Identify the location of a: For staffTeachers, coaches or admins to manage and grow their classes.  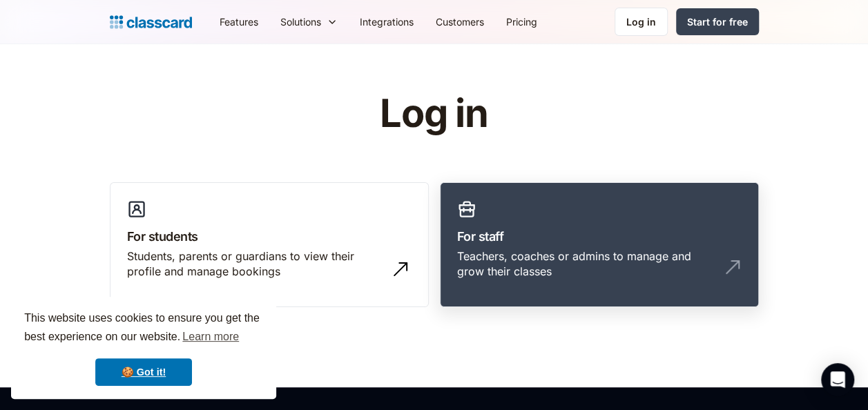
(600, 245).